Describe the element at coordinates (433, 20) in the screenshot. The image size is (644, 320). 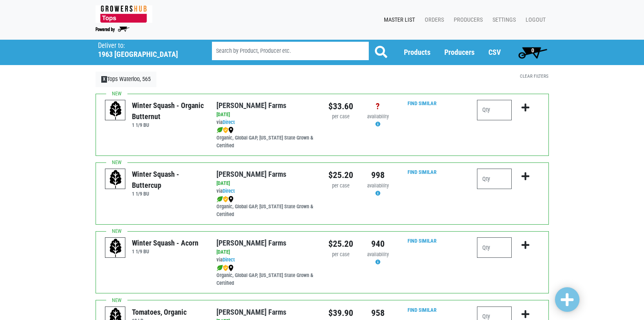
I see `a: Orders` at that location.